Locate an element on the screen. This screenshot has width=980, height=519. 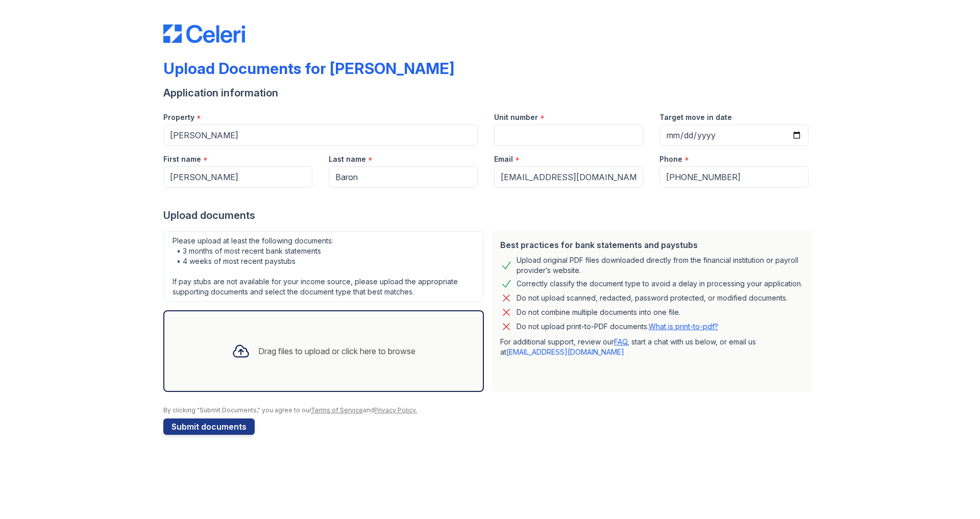
label: Unit number is located at coordinates (516, 117).